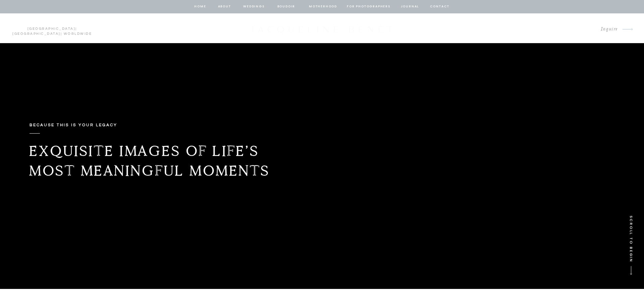 The width and height of the screenshot is (644, 305). Describe the element at coordinates (410, 6) in the screenshot. I see `a: journal` at that location.